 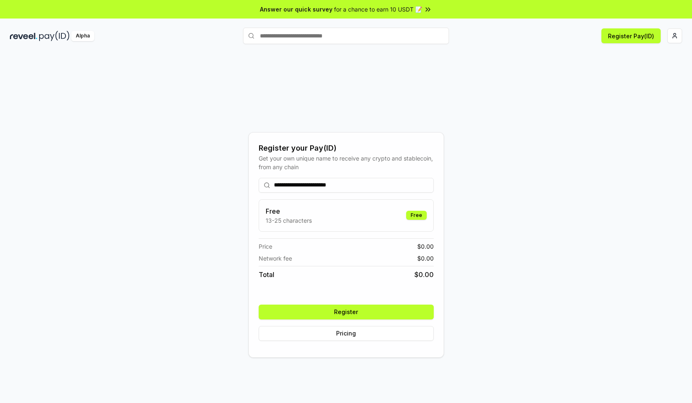 What do you see at coordinates (378, 9) in the screenshot?
I see `span: for a chance to earn 10 USDT 📝` at bounding box center [378, 9].